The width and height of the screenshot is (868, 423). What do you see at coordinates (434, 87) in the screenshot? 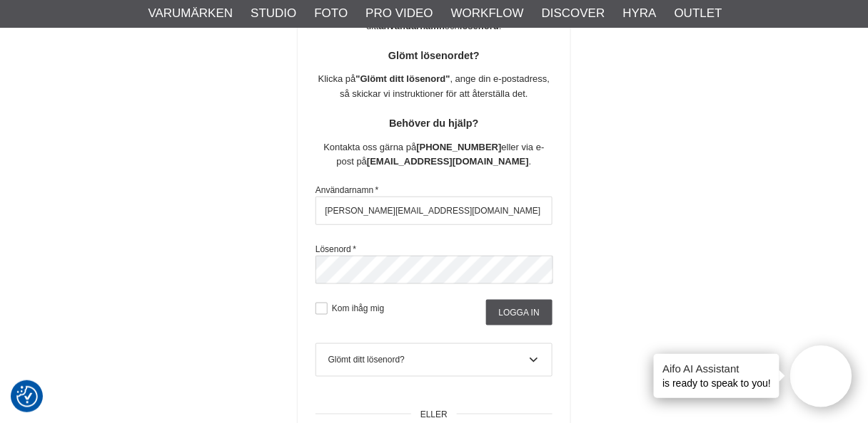
I see `p: Klicka på , ange din e-postadress, så skickar vi instruktioner för att återställa det.` at bounding box center [434, 87].